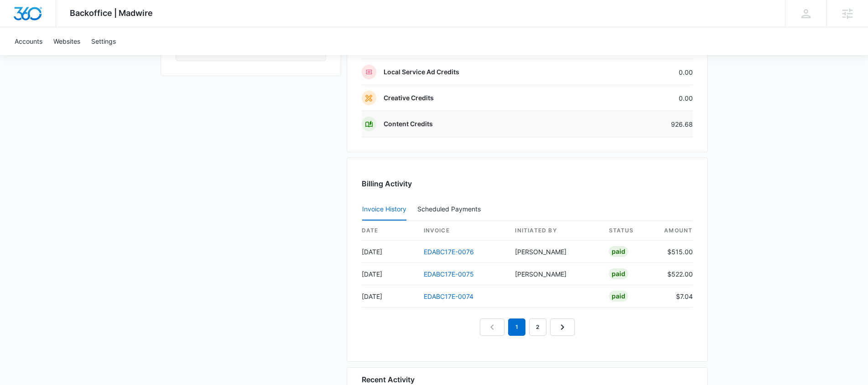  I want to click on td: $7.04, so click(675, 296).